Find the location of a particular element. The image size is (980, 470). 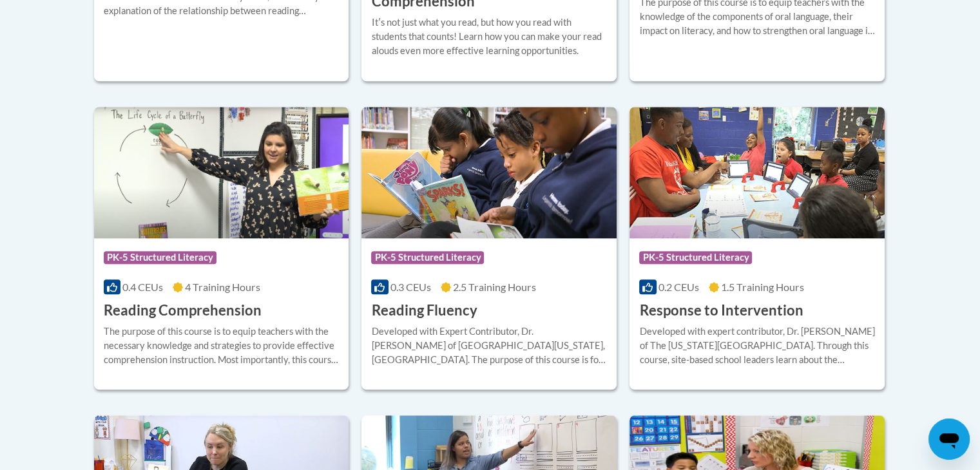

span: 1.5 Training Hours is located at coordinates (762, 286).